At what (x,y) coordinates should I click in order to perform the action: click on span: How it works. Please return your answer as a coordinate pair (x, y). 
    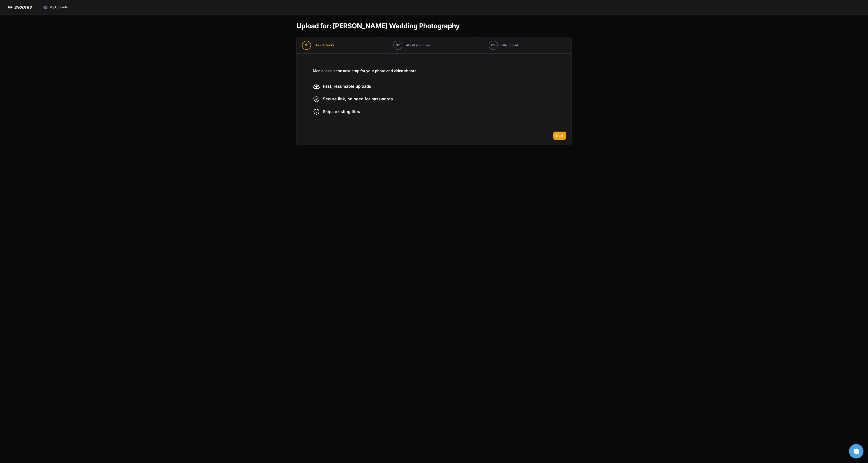
    Looking at the image, I should click on (325, 45).